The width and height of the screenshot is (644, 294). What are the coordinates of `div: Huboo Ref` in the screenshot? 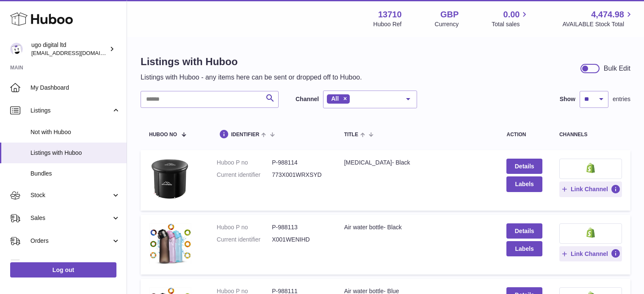 It's located at (387, 24).